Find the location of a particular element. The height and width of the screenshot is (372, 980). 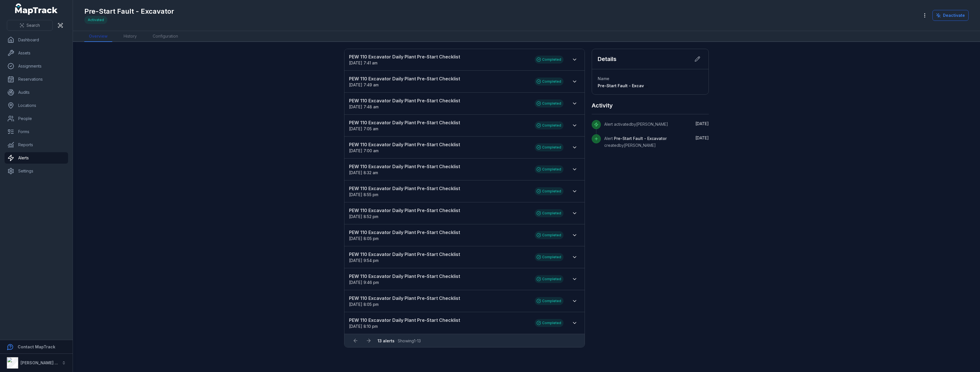

span: · Showing 1 - 13 is located at coordinates (399, 341).